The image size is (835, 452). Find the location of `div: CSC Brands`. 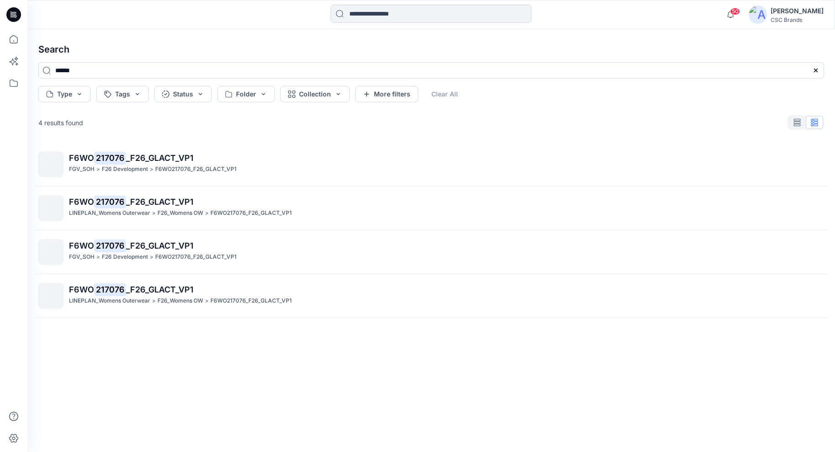

div: CSC Brands is located at coordinates (798, 20).